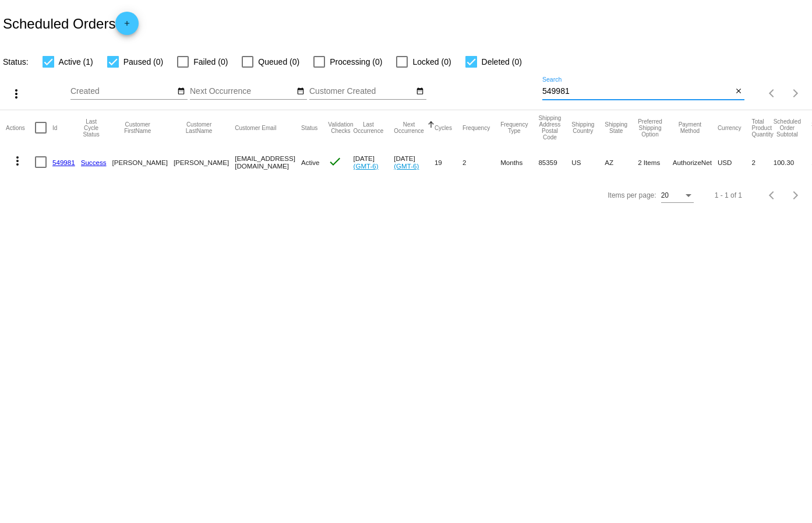 The image size is (812, 523). Describe the element at coordinates (738, 91) in the screenshot. I see `button: Clear` at that location.